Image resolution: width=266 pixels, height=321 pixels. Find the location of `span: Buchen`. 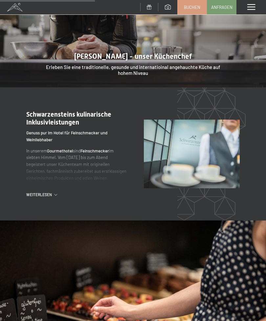

span: Buchen is located at coordinates (192, 7).